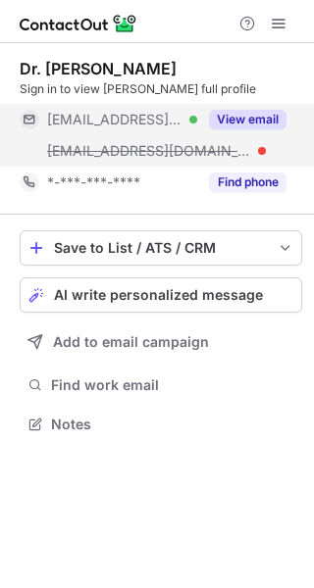 Image resolution: width=314 pixels, height=588 pixels. What do you see at coordinates (172, 385) in the screenshot?
I see `span: Find work email` at bounding box center [172, 385].